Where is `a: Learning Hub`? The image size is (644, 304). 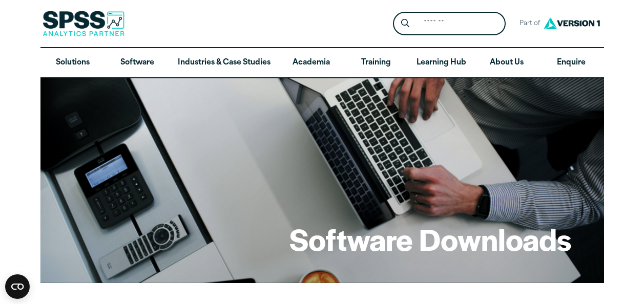 a: Learning Hub is located at coordinates (441, 63).